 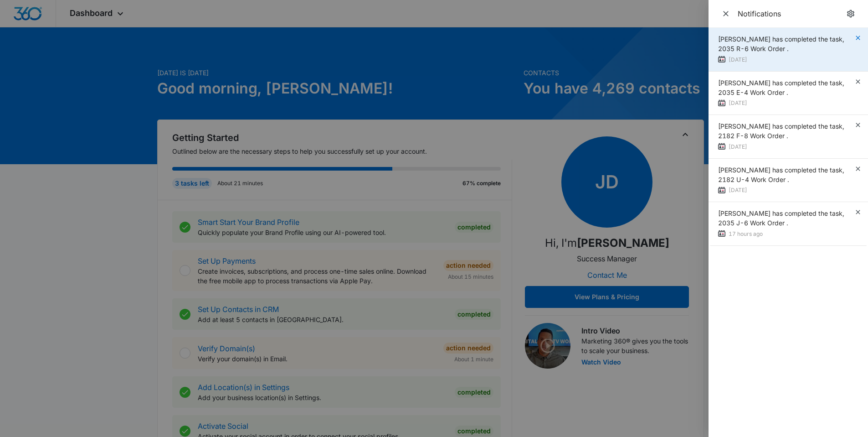 What do you see at coordinates (726, 14) in the screenshot?
I see `button: Close` at bounding box center [726, 14].